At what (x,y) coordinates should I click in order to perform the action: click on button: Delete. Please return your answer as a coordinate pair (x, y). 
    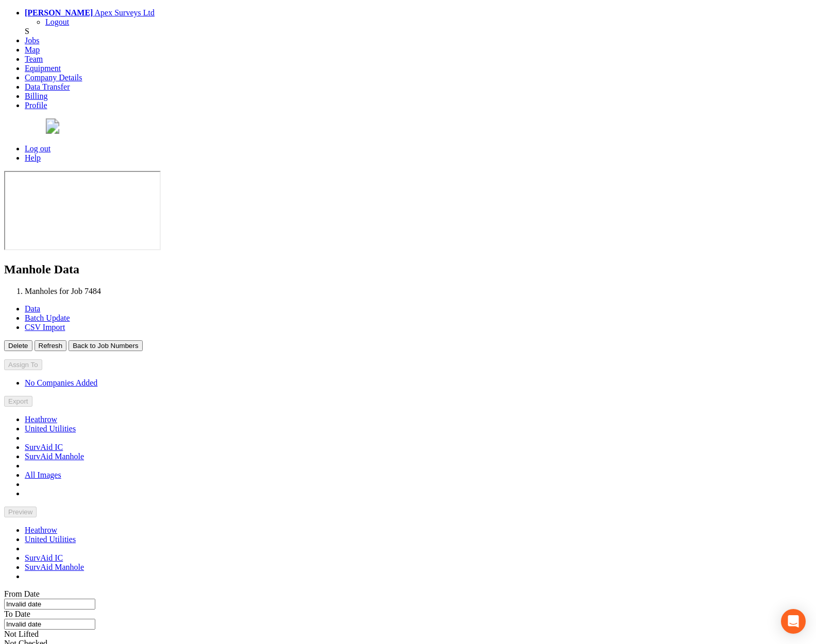
    Looking at the image, I should click on (18, 345).